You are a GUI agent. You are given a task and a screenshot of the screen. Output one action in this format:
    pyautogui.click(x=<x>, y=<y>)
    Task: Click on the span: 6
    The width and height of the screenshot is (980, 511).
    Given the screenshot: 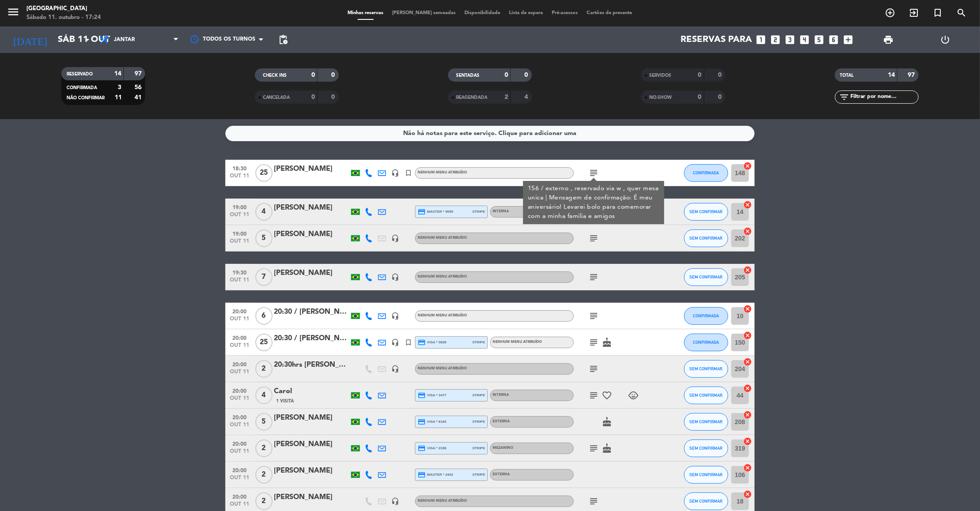 What is the action you would take?
    pyautogui.click(x=264, y=316)
    